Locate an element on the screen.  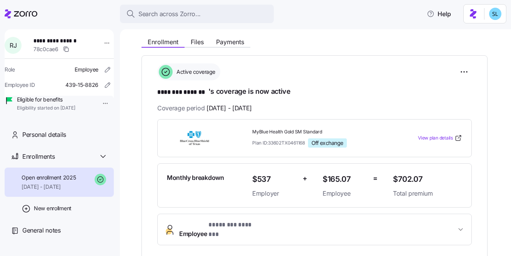
span: Enrollments is located at coordinates (38, 156).